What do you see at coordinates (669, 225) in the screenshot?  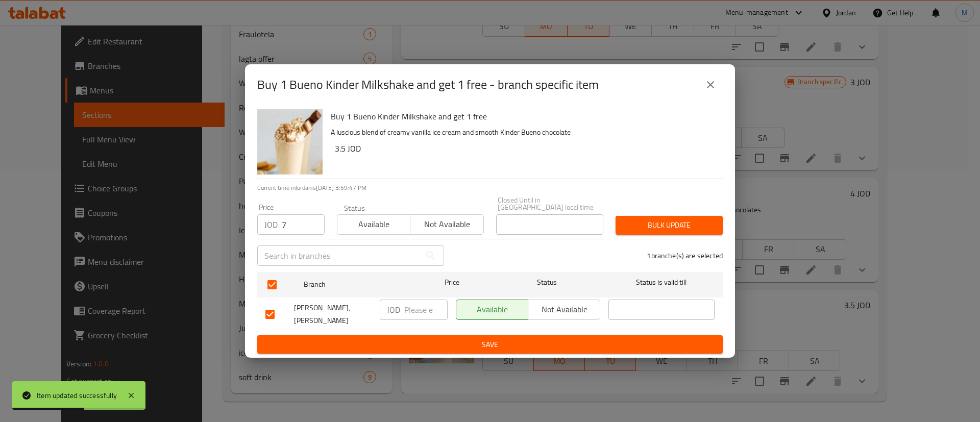 I see `span: Bulk update` at bounding box center [669, 225].